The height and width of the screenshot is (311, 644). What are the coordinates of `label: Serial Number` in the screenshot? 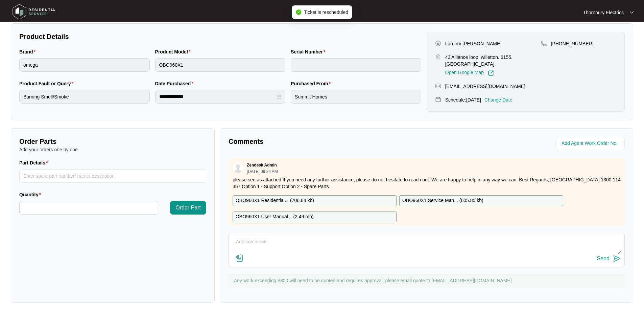 It's located at (309, 52).